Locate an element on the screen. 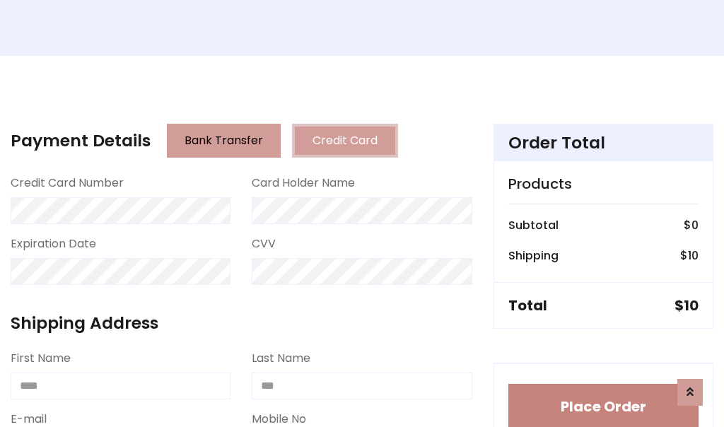 The image size is (724, 427). h6: Shipping is located at coordinates (533, 255).